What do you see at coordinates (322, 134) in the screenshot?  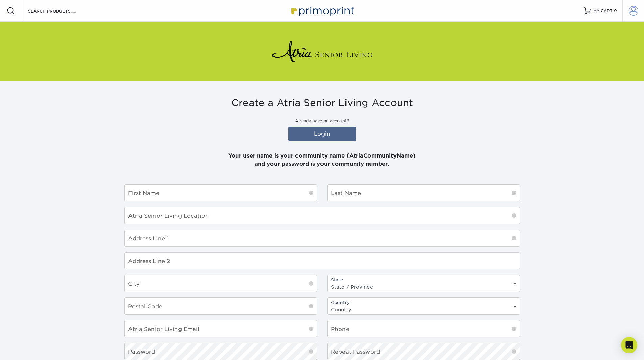 I see `a: Login` at bounding box center [322, 134].